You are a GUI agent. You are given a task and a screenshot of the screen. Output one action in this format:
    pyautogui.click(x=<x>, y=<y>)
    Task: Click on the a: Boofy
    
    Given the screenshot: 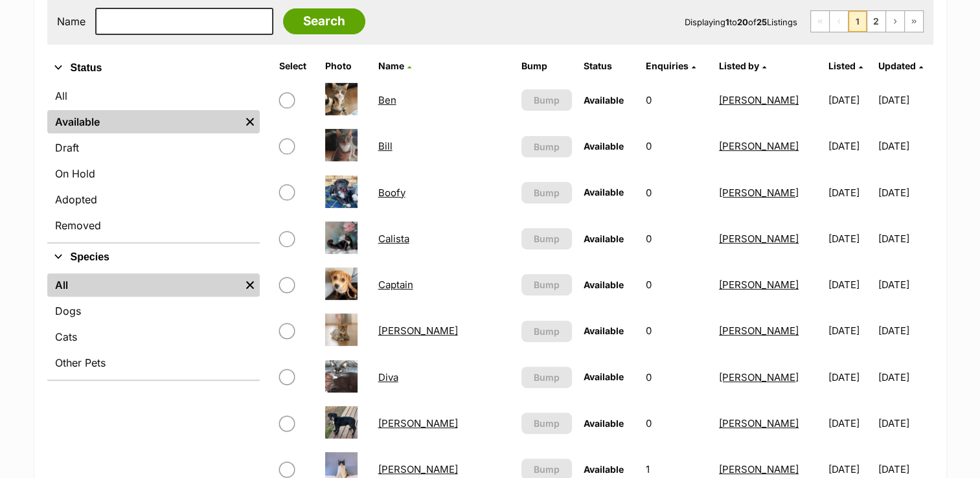 What is the action you would take?
    pyautogui.click(x=392, y=193)
    